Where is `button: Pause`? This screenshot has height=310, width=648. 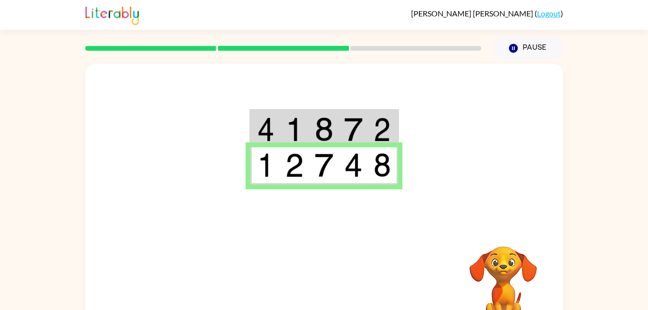 button: Pause is located at coordinates (528, 48).